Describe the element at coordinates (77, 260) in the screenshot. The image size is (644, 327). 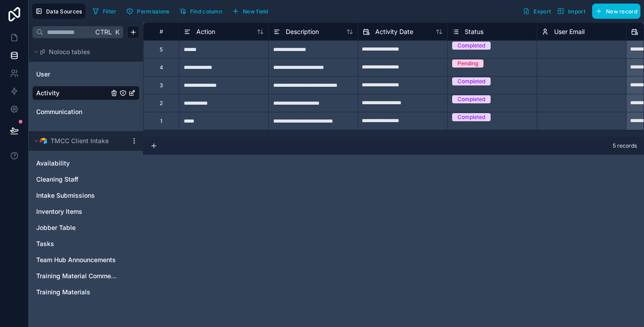
I see `a: Team Hub Announcements` at that location.